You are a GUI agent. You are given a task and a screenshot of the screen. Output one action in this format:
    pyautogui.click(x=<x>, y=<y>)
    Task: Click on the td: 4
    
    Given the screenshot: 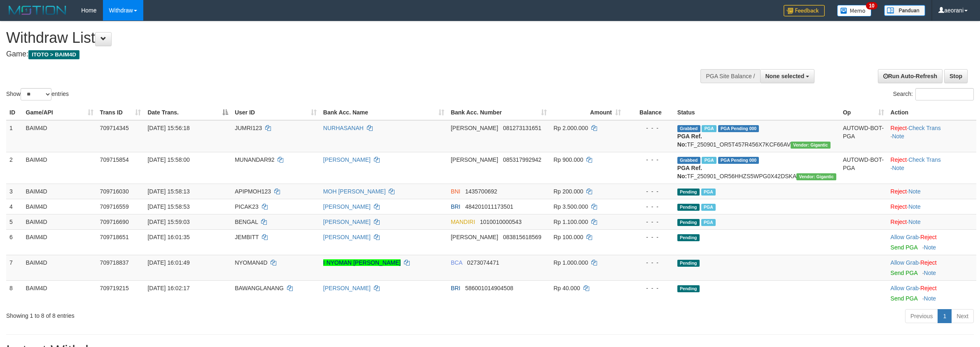 What is the action you would take?
    pyautogui.click(x=14, y=206)
    